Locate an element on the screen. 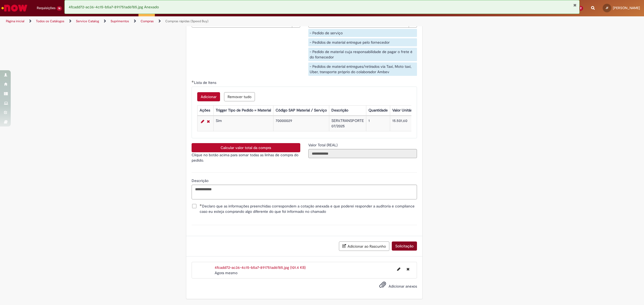 Image resolution: width=644 pixels, height=305 pixels. button: Remove all rows for Lista de Itens is located at coordinates (239, 97).